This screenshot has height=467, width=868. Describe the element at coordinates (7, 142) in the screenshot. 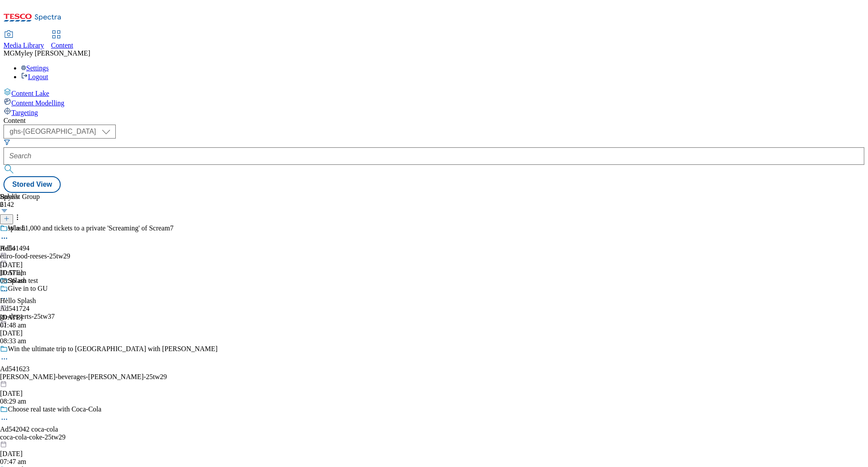

I see `svg: Search Filters` at that location.